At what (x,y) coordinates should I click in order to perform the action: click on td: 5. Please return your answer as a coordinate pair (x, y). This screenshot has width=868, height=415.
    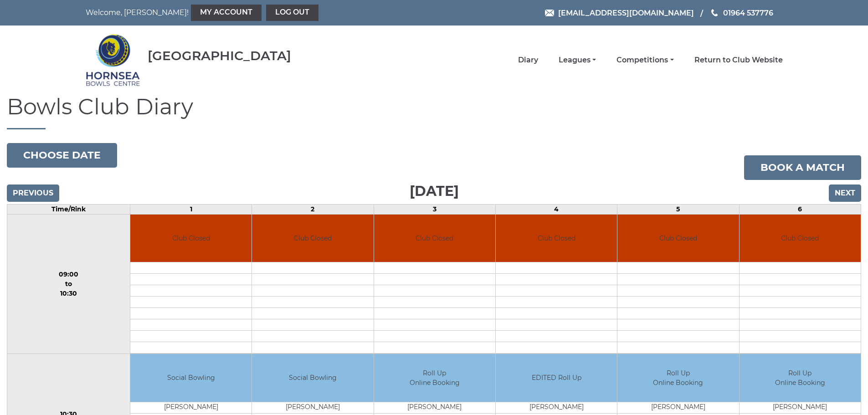
    Looking at the image, I should click on (678, 209).